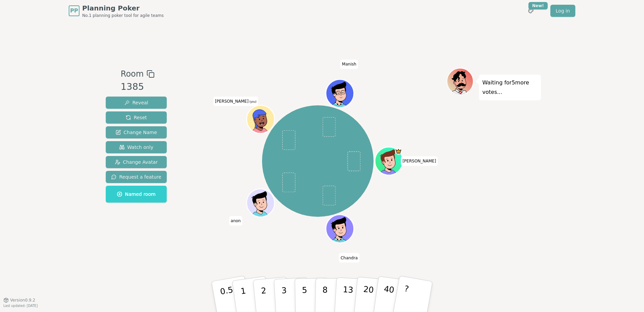  I want to click on button: New!, so click(531, 11).